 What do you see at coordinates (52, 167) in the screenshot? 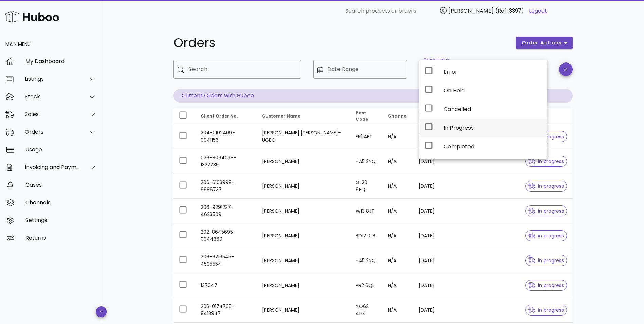
I see `div: Invoicing and Payments` at bounding box center [52, 167].